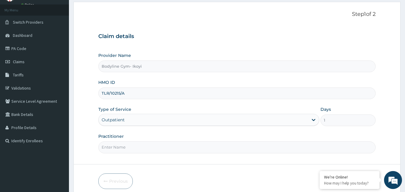 The image size is (405, 192). What do you see at coordinates (19, 62) in the screenshot?
I see `span: Claims` at bounding box center [19, 62].